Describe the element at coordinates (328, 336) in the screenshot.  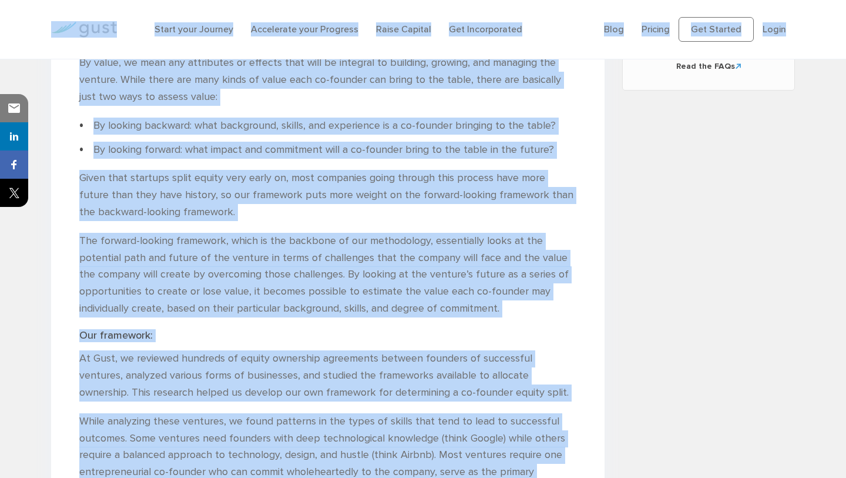
I see `h3: Our framework:` at that location.